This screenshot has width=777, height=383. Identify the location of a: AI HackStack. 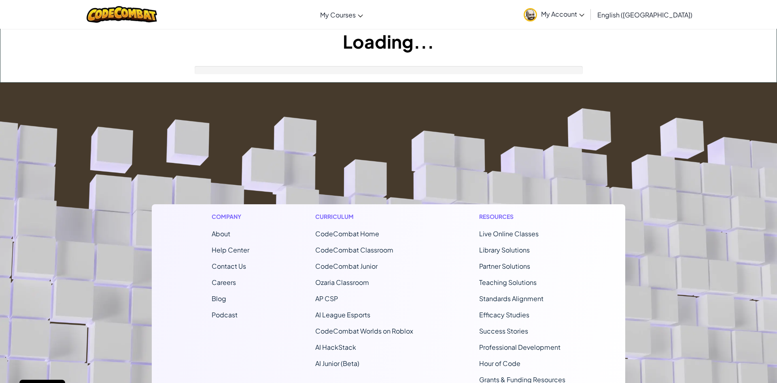
(336, 347).